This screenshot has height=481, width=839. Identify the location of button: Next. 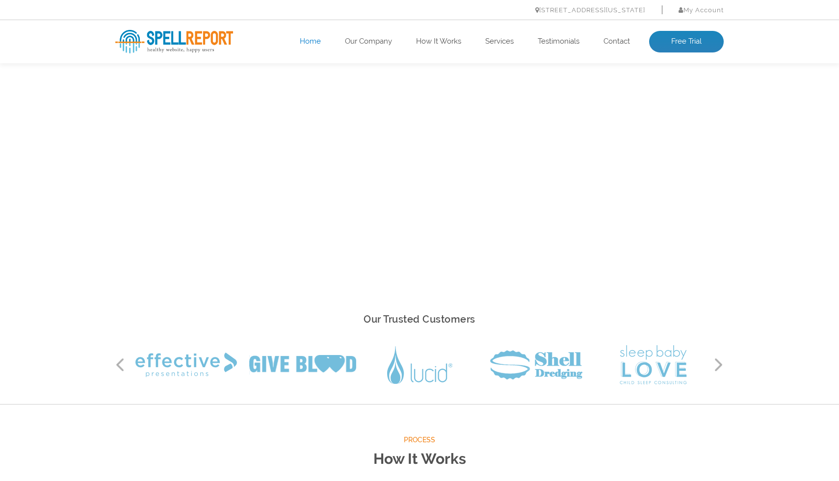
(719, 365).